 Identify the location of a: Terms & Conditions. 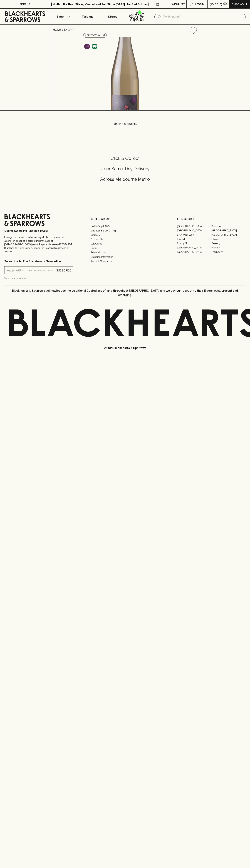
(125, 262).